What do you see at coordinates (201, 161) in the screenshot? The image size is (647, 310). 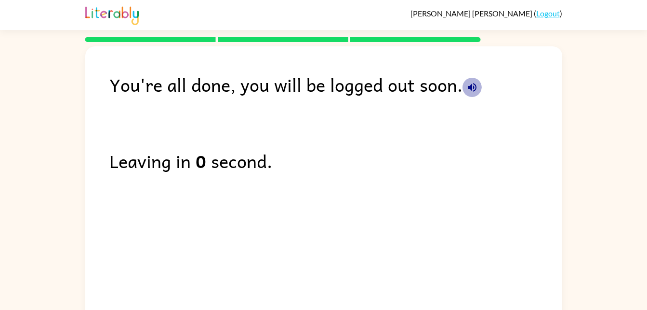 I see `b: 0` at bounding box center [201, 161].